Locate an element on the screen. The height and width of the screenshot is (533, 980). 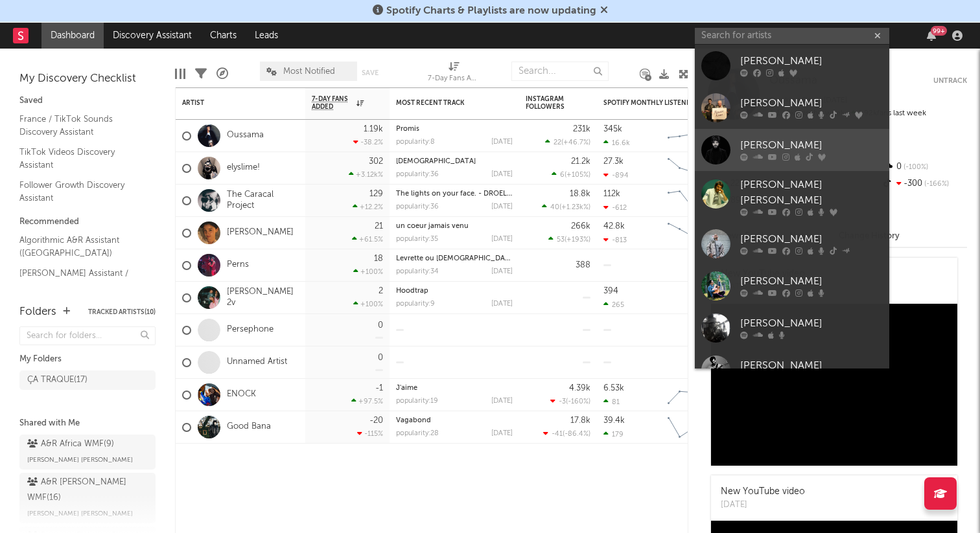
div: 4.39k is located at coordinates (579, 388).